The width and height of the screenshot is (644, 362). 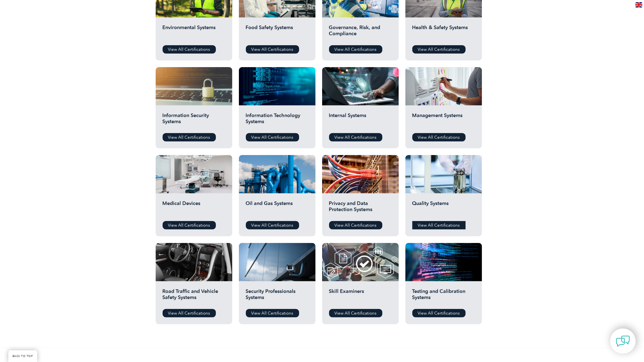 What do you see at coordinates (194, 297) in the screenshot?
I see `h2: Road Traffic and Vehicle Safety Systems` at bounding box center [194, 297].